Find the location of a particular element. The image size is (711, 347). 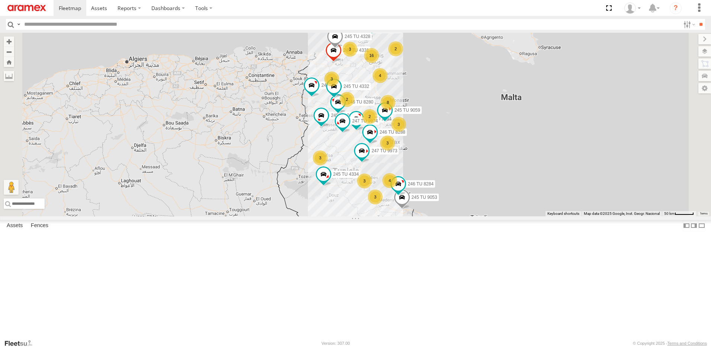

span: 245 TU 4334 is located at coordinates (346, 174).